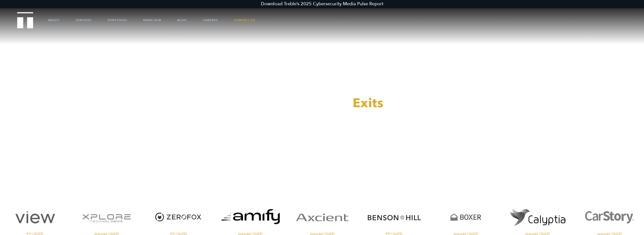 The width and height of the screenshot is (644, 235). What do you see at coordinates (179, 217) in the screenshot?
I see `img: ZeroFox logo` at bounding box center [179, 217].